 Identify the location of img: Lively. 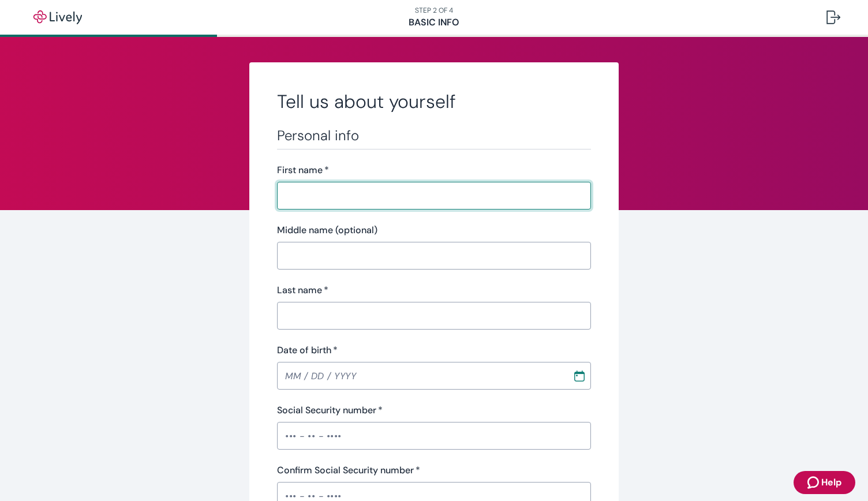
(57, 17).